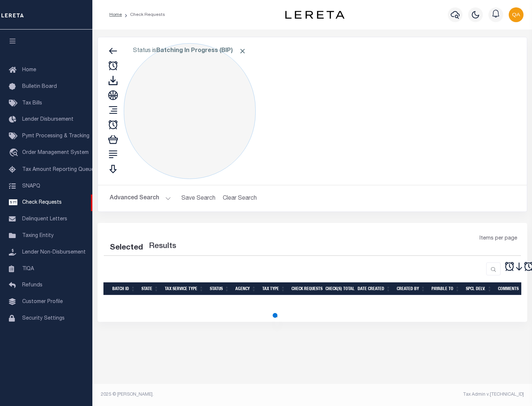 This screenshot has width=532, height=406. I want to click on span: Delinquent Letters, so click(44, 220).